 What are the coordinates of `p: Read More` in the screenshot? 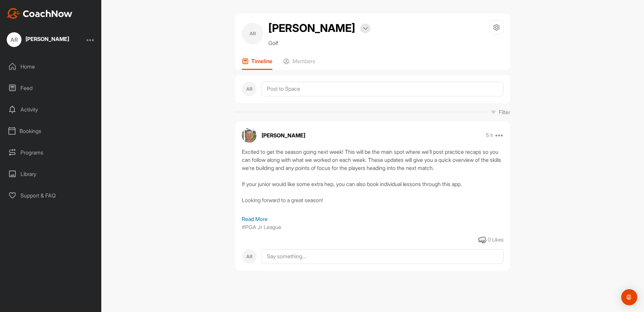 It's located at (373, 219).